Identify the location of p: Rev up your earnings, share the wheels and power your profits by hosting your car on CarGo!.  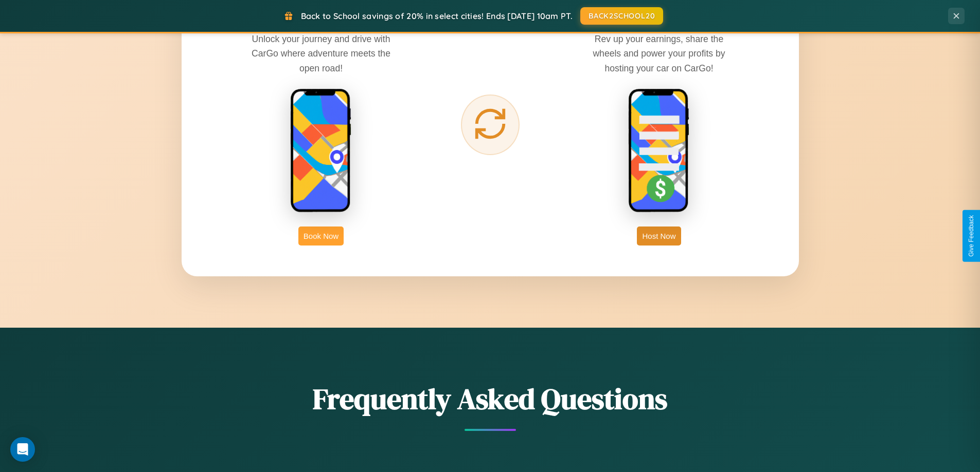
(659, 54).